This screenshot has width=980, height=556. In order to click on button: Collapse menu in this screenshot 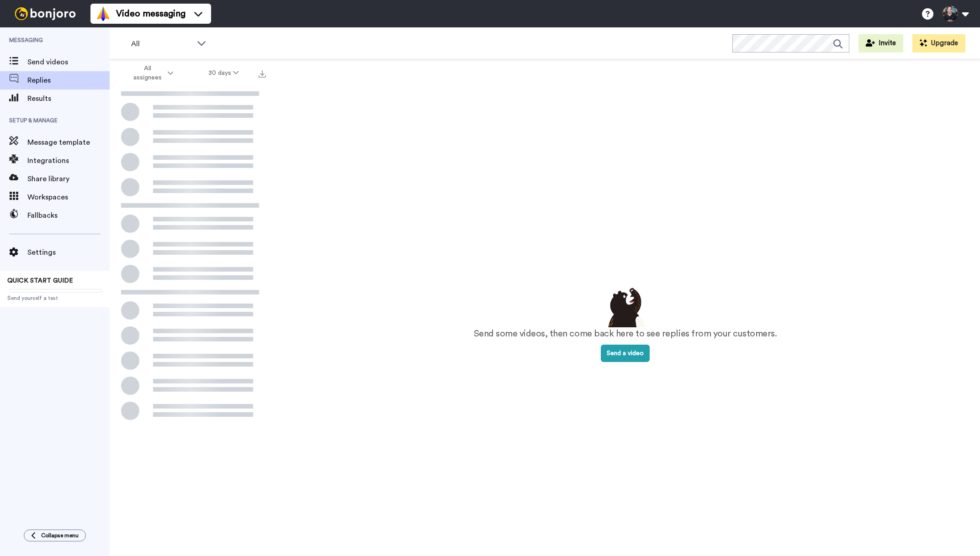, I will do `click(55, 536)`.